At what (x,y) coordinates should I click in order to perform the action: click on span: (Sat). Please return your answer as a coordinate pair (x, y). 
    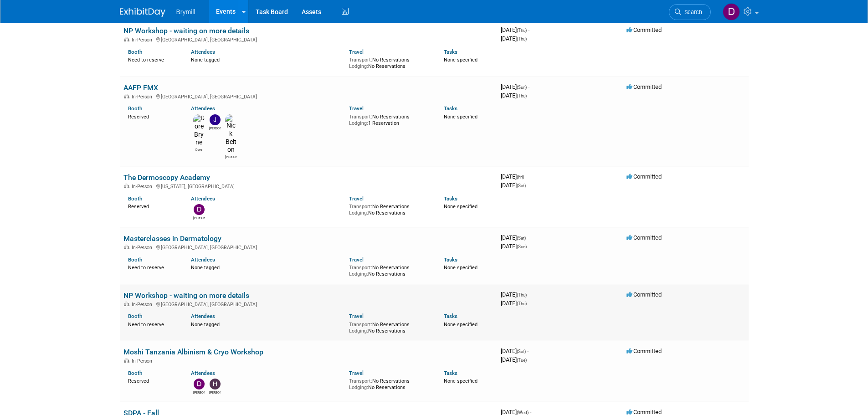
    Looking at the image, I should click on (521, 351).